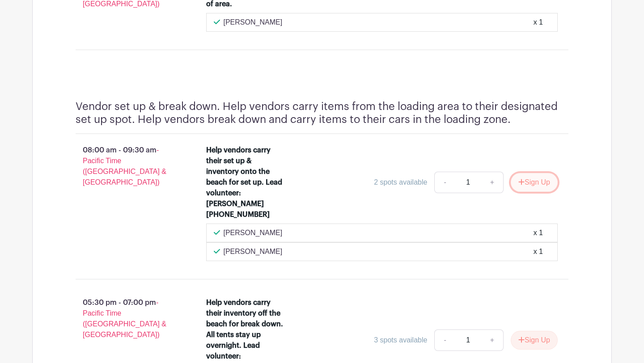 The width and height of the screenshot is (644, 363). I want to click on h4: Vendor set up & break down. Help vendors carry items from the loading area to their designated se..., so click(322, 113).